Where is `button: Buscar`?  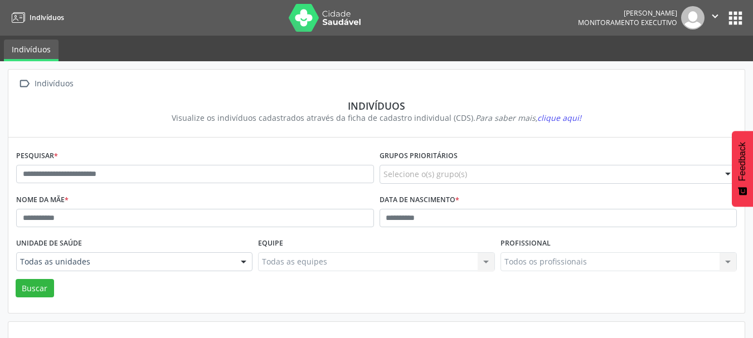 button: Buscar is located at coordinates (35, 289).